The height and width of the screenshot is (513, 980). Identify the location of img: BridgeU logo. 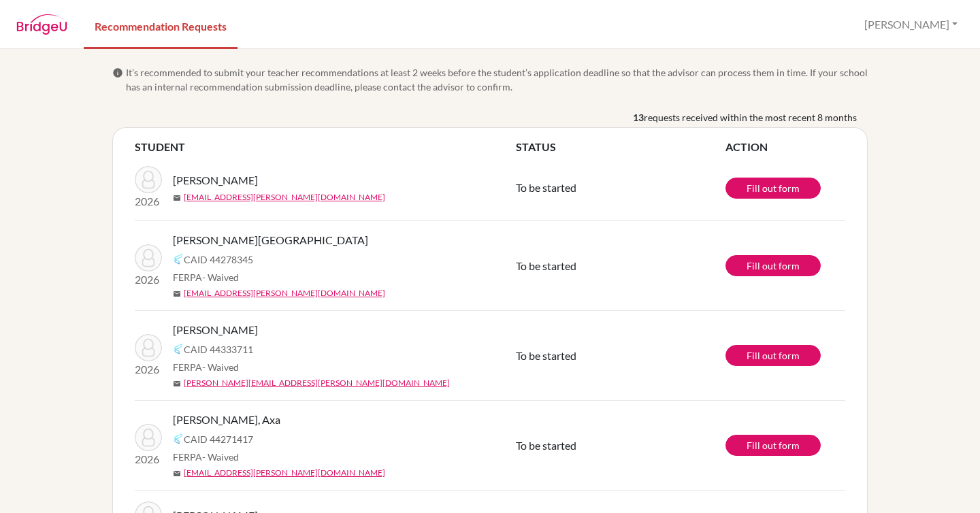
(42, 25).